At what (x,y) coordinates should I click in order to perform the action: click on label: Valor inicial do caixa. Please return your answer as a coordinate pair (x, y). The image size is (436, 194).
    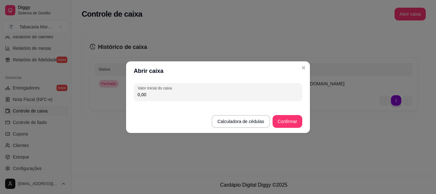
    Looking at the image, I should click on (156, 88).